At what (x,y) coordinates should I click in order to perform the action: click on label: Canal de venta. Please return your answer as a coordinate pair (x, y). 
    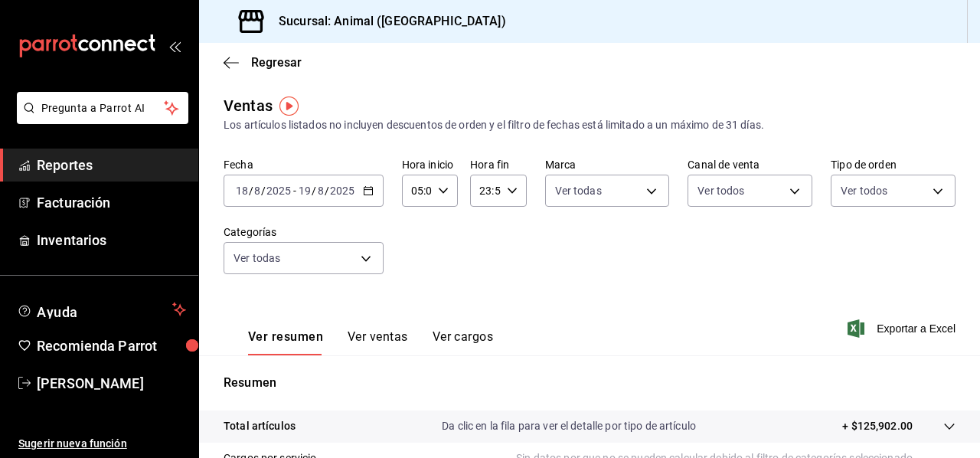
    Looking at the image, I should click on (750, 165).